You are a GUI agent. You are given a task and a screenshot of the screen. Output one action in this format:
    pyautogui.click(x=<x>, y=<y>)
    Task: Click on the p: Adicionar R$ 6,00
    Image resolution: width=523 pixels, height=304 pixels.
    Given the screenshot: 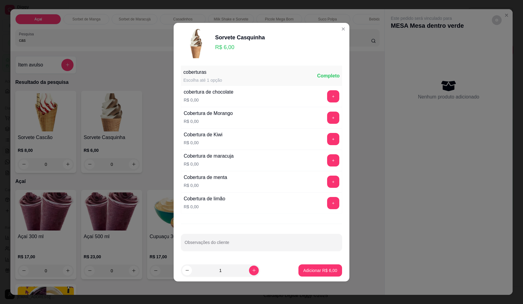 What is the action you would take?
    pyautogui.click(x=320, y=271)
    